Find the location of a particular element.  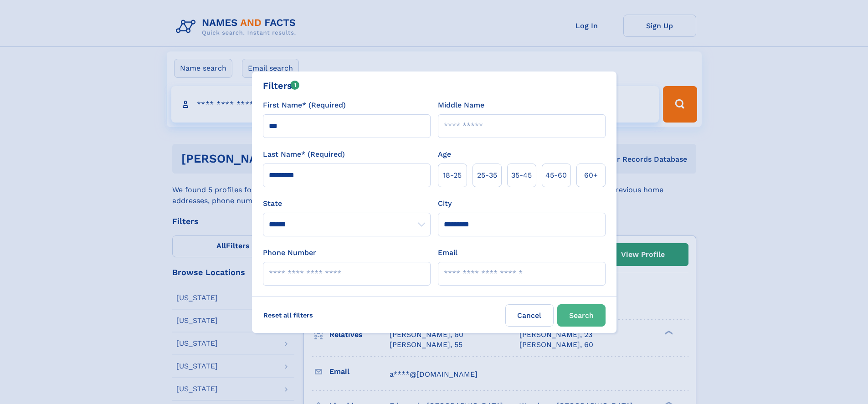

span: 35‑45 is located at coordinates (521, 176).